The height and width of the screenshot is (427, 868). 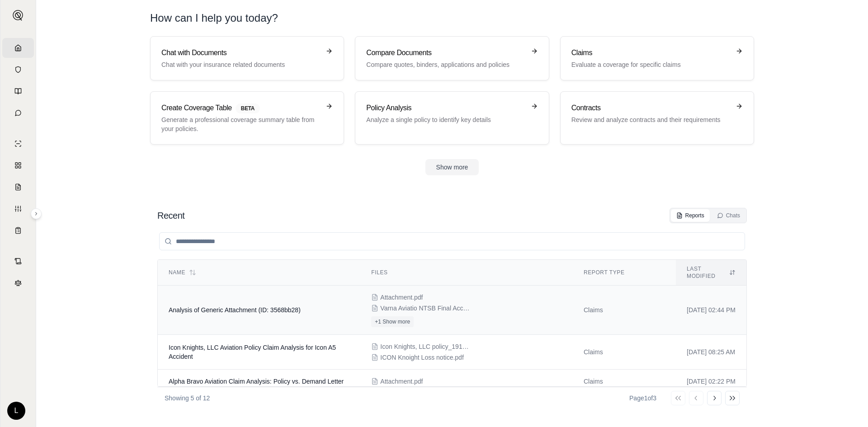 I want to click on button: Reports, so click(x=690, y=216).